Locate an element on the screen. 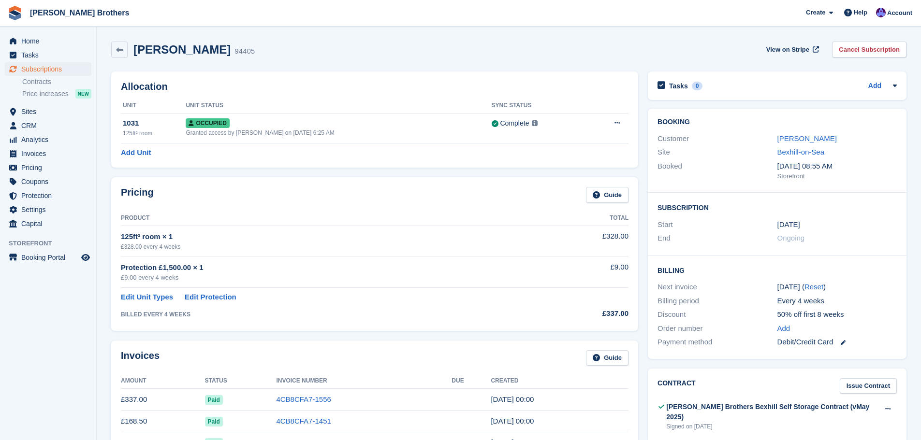 Image resolution: width=921 pixels, height=440 pixels. span: Create is located at coordinates (815, 13).